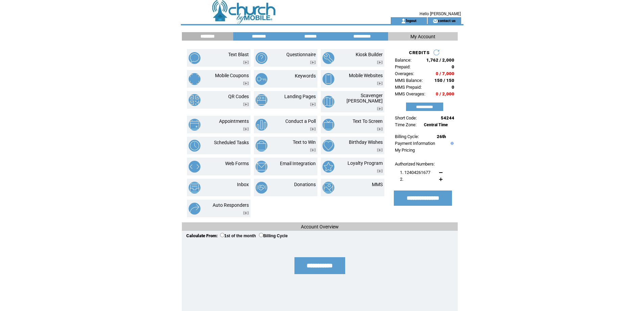  What do you see at coordinates (403, 60) in the screenshot?
I see `span: Balance:` at bounding box center [403, 60].